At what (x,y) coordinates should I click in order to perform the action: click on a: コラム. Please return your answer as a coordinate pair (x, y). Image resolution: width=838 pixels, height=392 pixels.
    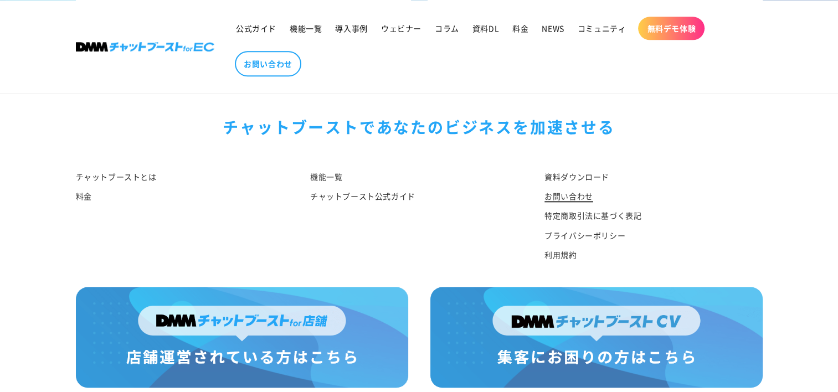
    Looking at the image, I should click on (447, 28).